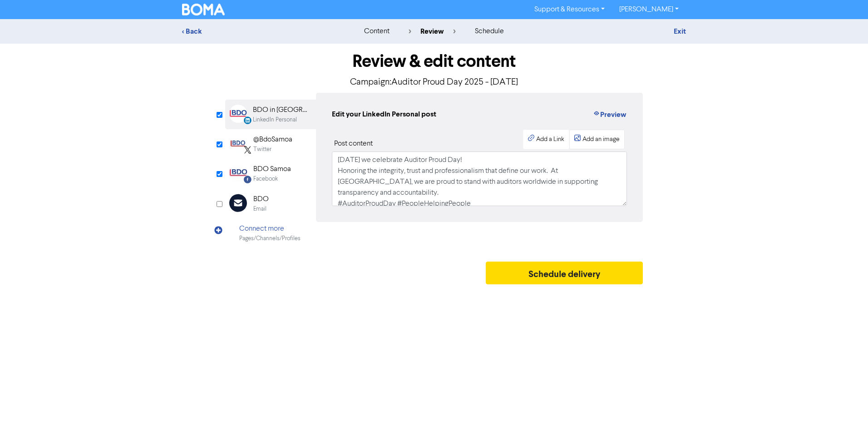 This screenshot has height=434, width=868. What do you see at coordinates (273, 140) in the screenshot?
I see `div: @BdoSamoa` at bounding box center [273, 140].